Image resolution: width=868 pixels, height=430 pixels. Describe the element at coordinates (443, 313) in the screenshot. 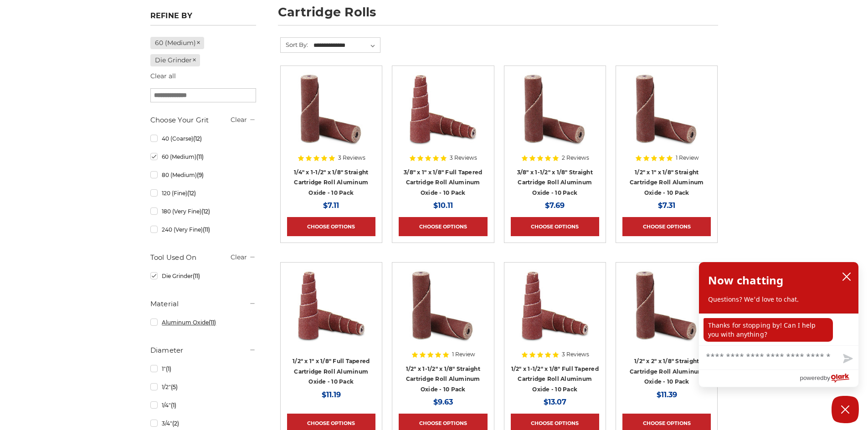

I see `a: Cartridge Roll 1/2" x 1-1/2" x 1/8" Straight` at that location.